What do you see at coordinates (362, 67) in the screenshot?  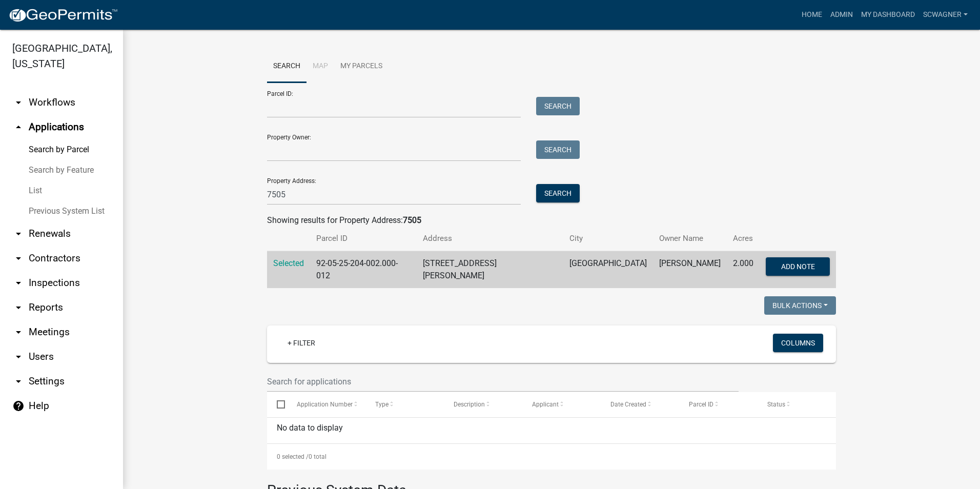 I see `a: My Parcels` at bounding box center [362, 67].